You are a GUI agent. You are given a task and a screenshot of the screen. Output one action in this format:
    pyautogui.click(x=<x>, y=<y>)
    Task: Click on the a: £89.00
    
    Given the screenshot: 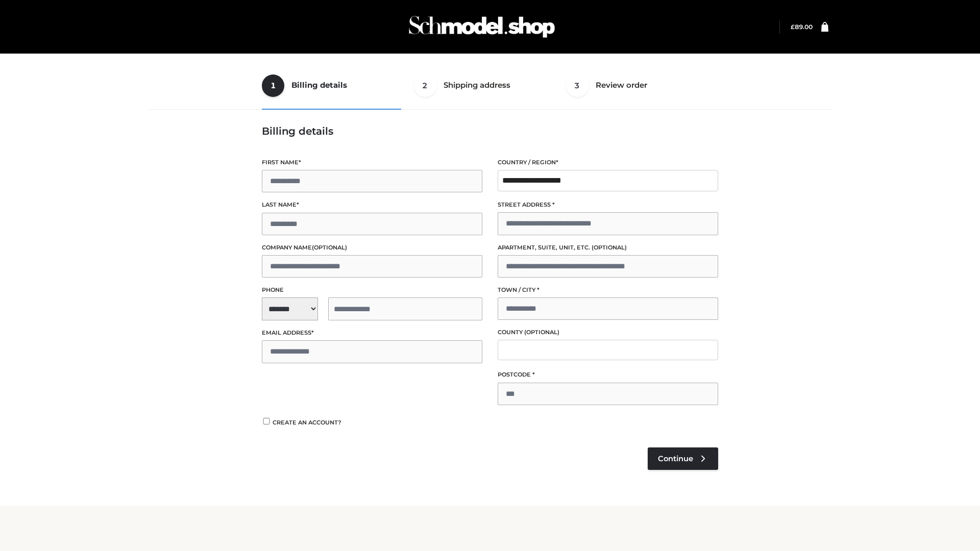 What is the action you would take?
    pyautogui.click(x=801, y=27)
    